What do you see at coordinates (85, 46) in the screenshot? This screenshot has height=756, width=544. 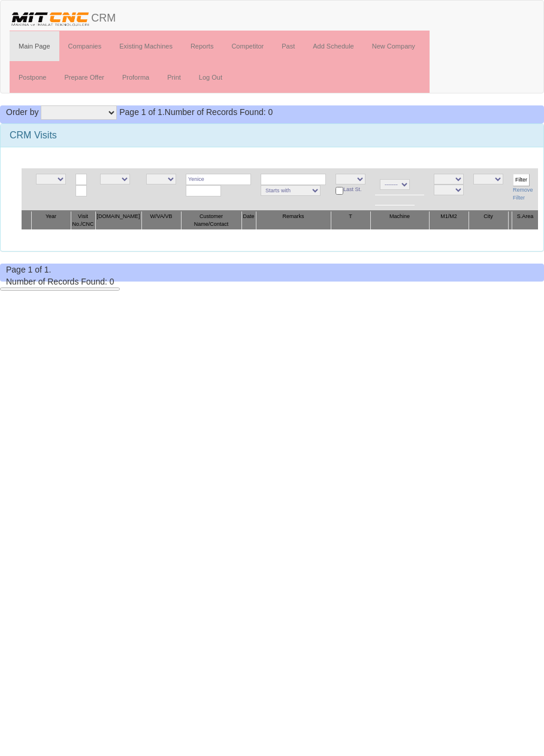 I see `a: Companies` at bounding box center [85, 46].